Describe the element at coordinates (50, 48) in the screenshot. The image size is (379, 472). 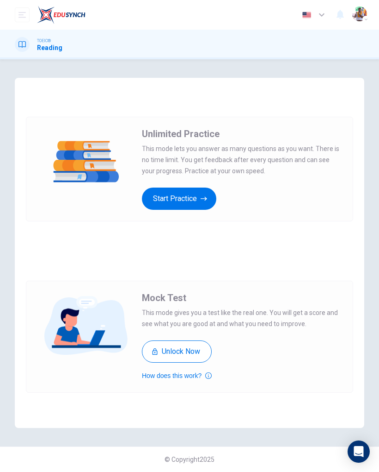
I see `h1: Reading` at that location.